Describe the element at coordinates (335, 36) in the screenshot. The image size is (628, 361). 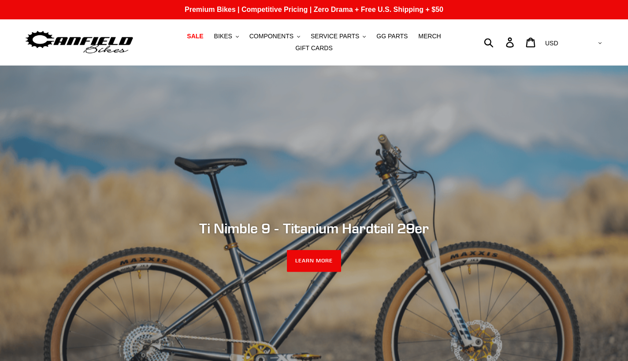
I see `span: SERVICE PARTS` at that location.